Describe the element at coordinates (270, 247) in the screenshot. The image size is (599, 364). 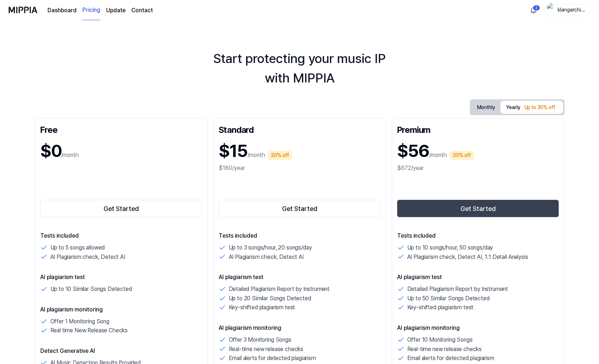
I see `p: Up to 3 songs/hour, 20 songs/day` at that location.